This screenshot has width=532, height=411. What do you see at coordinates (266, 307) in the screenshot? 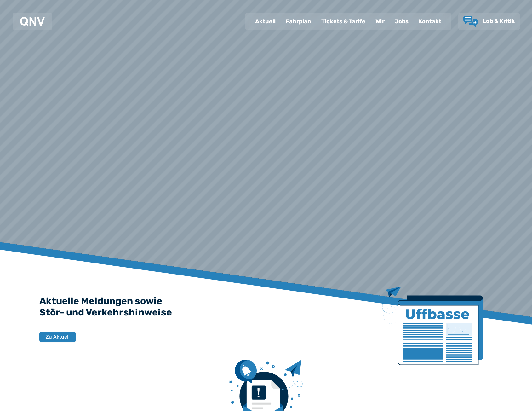
I see `h2: Aktuelle Meldungen sowie Stör- und Verkehrshinweise` at bounding box center [266, 307].